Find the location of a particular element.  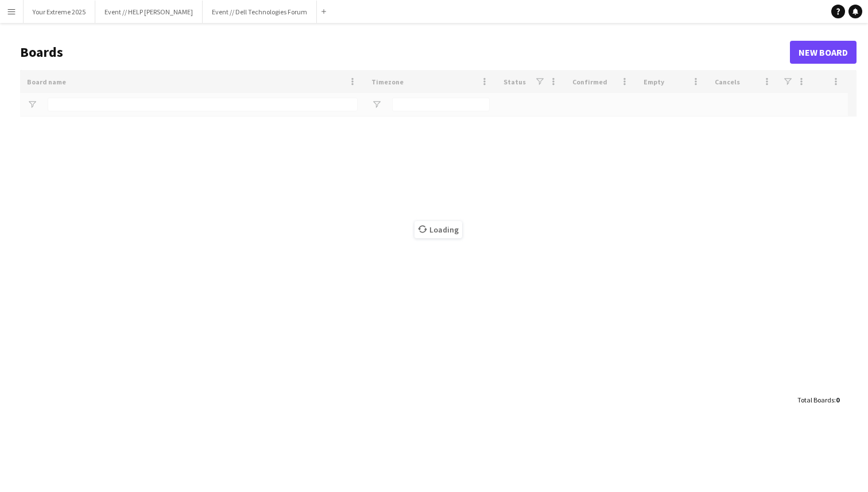

button: Your Extreme 2025 is located at coordinates (59, 11).